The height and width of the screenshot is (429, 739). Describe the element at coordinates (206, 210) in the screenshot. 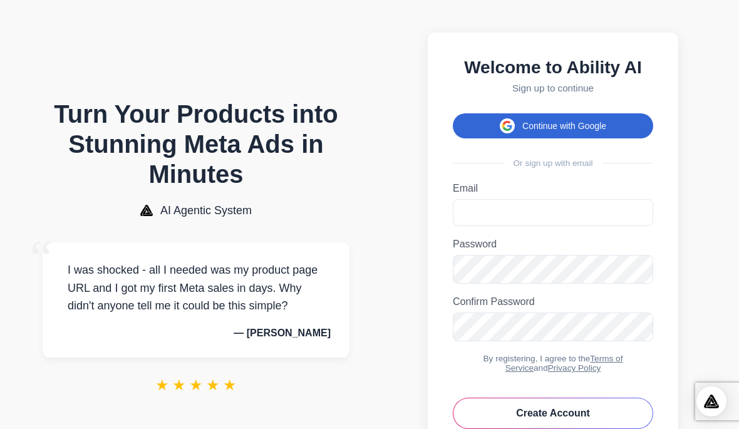

I see `span: AI Agentic System` at that location.